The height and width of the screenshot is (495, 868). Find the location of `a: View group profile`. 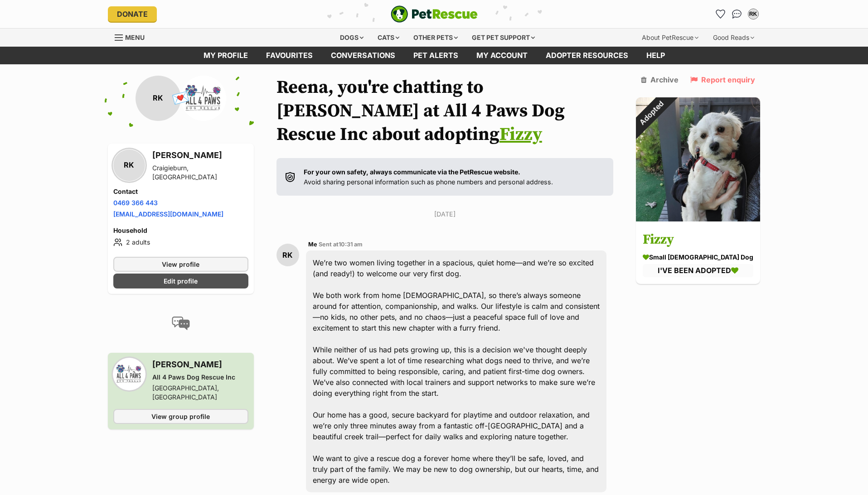

a: View group profile is located at coordinates (181, 416).